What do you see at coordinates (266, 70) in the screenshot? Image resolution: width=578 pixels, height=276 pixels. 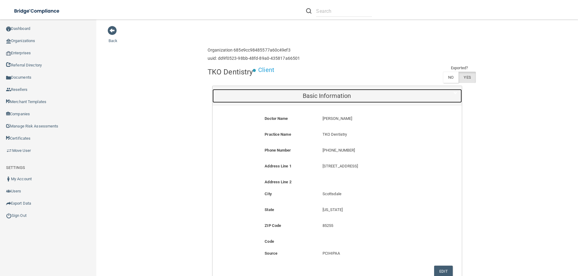 I see `p: Client` at bounding box center [266, 70].